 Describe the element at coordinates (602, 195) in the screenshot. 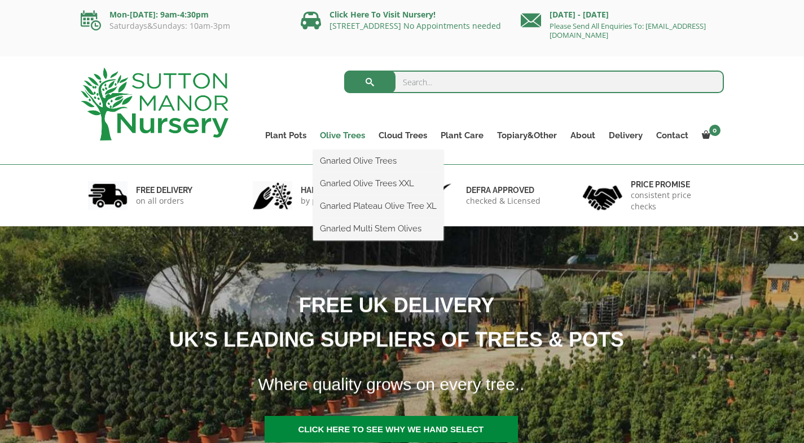

I see `img: 4.jpg` at that location.